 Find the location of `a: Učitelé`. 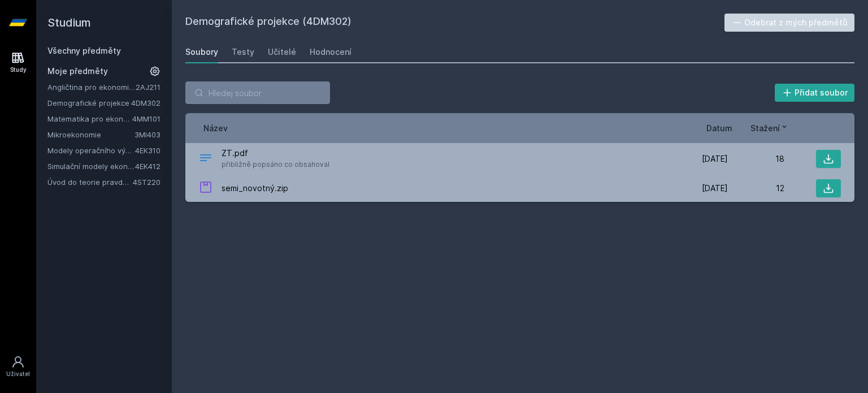

a: Učitelé is located at coordinates (282, 52).